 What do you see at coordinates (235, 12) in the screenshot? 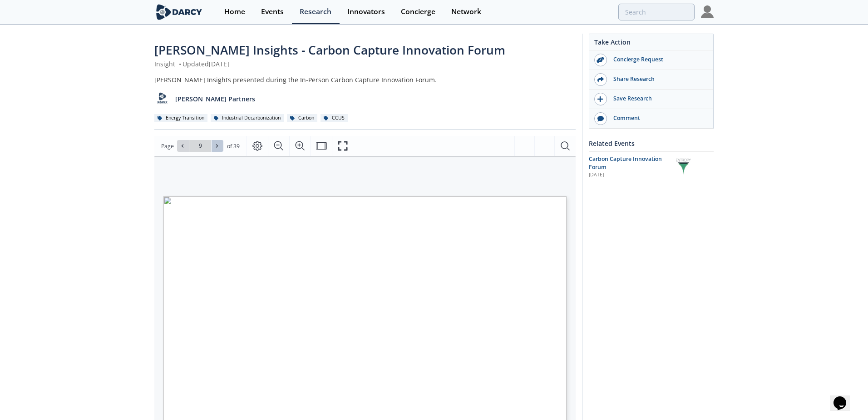
I see `div: Home` at bounding box center [235, 12].